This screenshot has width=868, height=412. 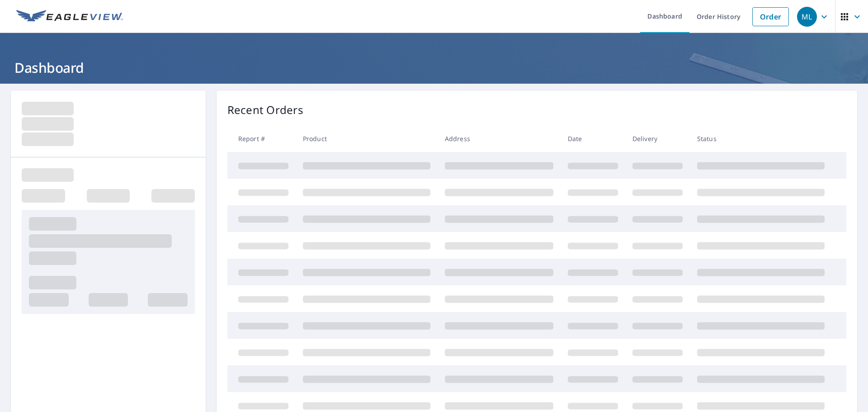 I want to click on th: Report #, so click(x=261, y=139).